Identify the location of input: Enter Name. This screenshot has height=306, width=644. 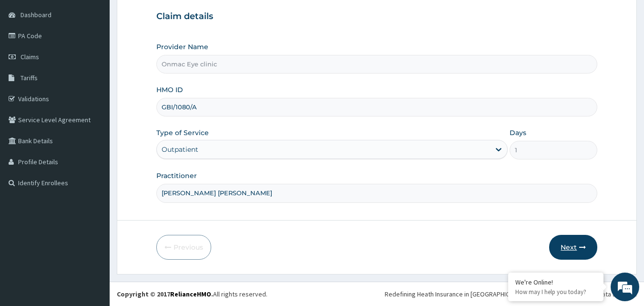
(377, 193).